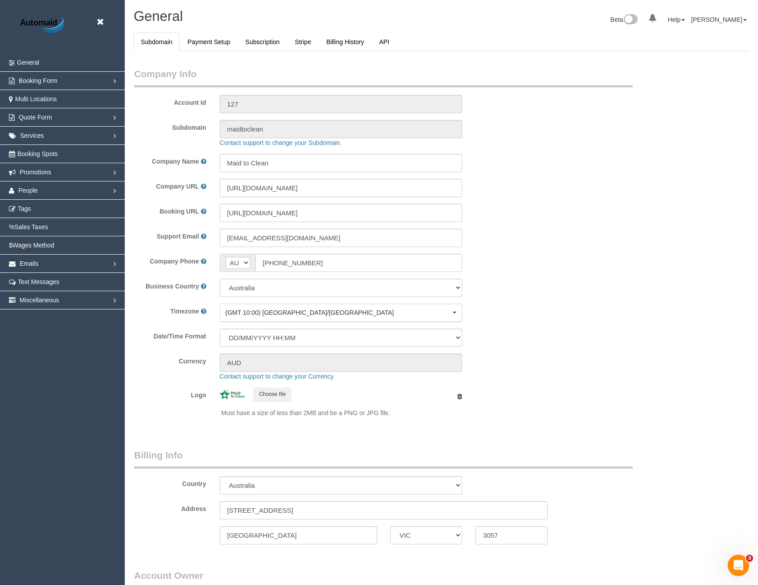 This screenshot has width=758, height=585. What do you see at coordinates (178, 236) in the screenshot?
I see `label: Support Email` at bounding box center [178, 236].